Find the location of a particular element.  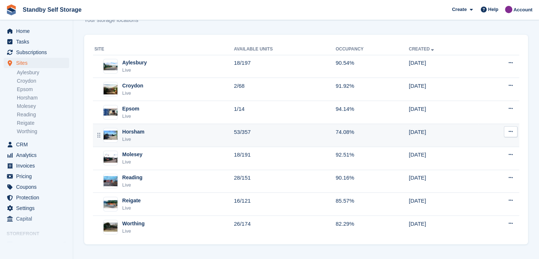

th: Site is located at coordinates (163, 49).